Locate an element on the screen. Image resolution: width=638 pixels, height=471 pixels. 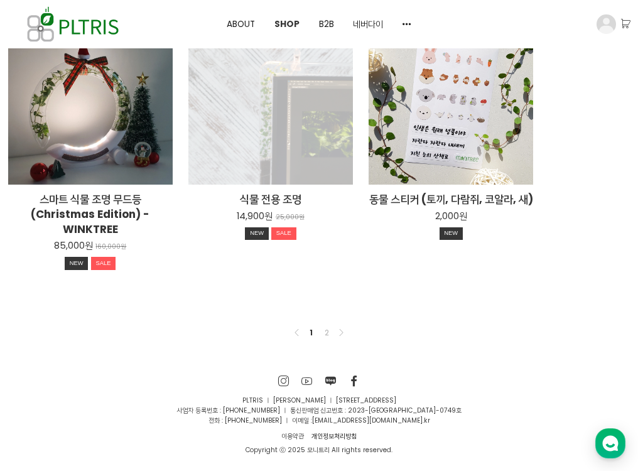
a: 2 is located at coordinates (327, 333).